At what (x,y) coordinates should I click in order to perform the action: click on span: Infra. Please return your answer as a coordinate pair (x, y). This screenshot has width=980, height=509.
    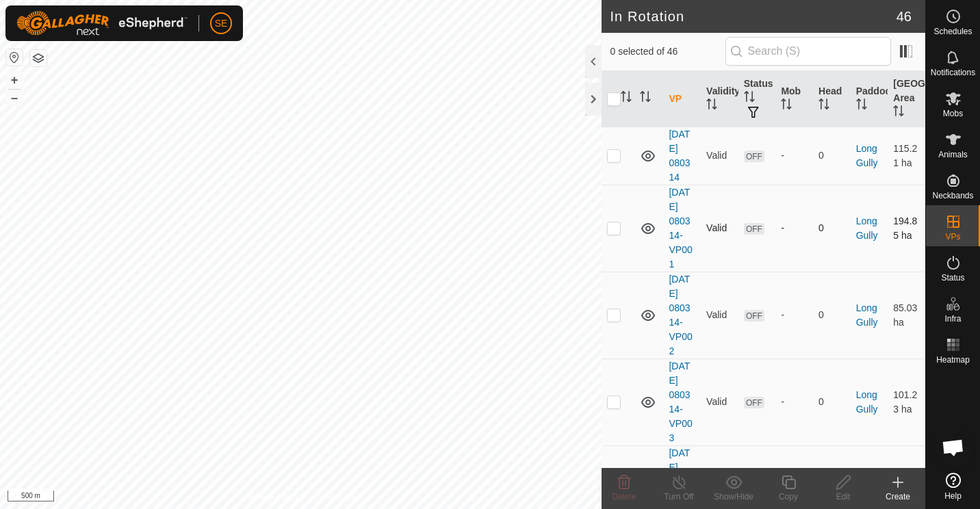
    Looking at the image, I should click on (952, 319).